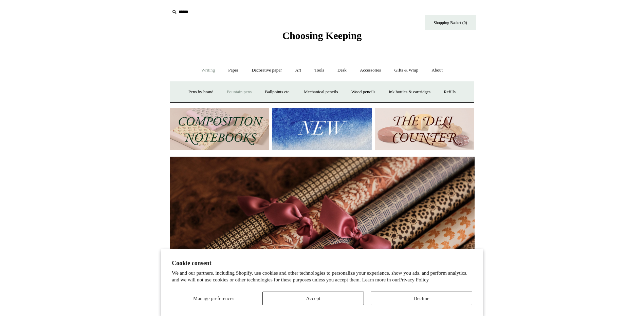 The width and height of the screenshot is (644, 316). I want to click on a: Refills, so click(450, 92).